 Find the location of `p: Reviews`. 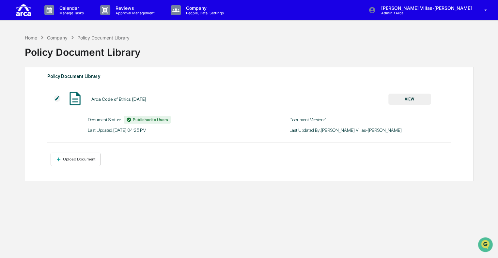

p: Reviews is located at coordinates (134, 8).